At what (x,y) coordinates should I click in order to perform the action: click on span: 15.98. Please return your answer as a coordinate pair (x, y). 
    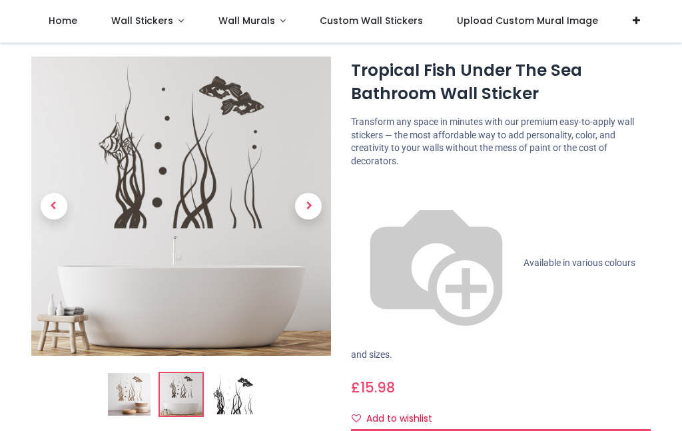
    Looking at the image, I should click on (377, 387).